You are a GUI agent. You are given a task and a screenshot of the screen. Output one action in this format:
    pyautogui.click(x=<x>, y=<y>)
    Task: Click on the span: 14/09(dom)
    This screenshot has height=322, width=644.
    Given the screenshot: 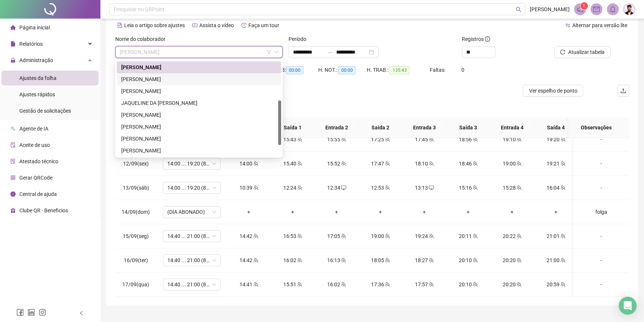 What is the action you would take?
    pyautogui.click(x=136, y=212)
    